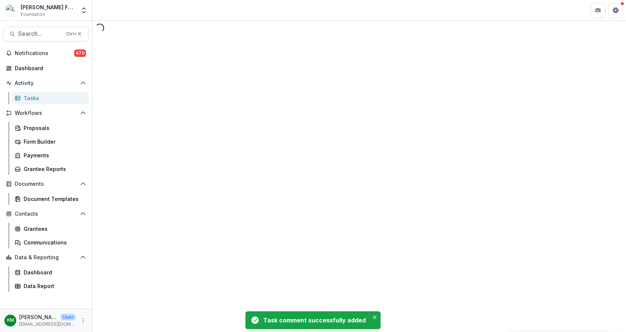 The height and width of the screenshot is (332, 626). Describe the element at coordinates (40, 34) in the screenshot. I see `span: Search...` at that location.